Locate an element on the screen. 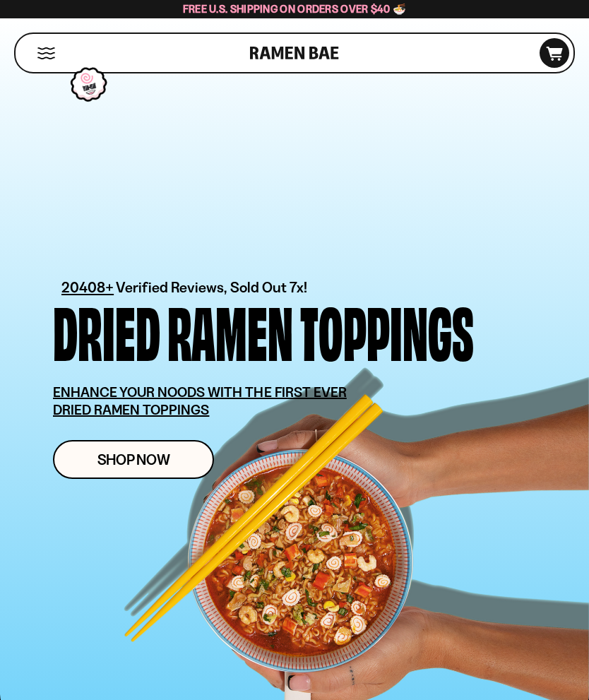 The width and height of the screenshot is (589, 700). span: Verified Reviews, Sold Out 7x! is located at coordinates (211, 287).